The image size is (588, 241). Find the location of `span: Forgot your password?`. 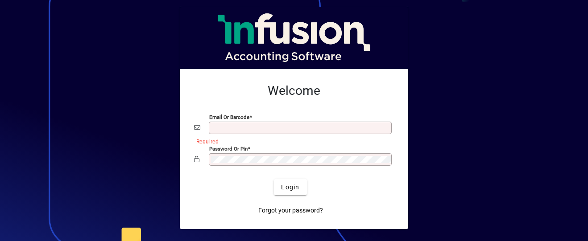

span: Forgot your password? is located at coordinates (290, 211).